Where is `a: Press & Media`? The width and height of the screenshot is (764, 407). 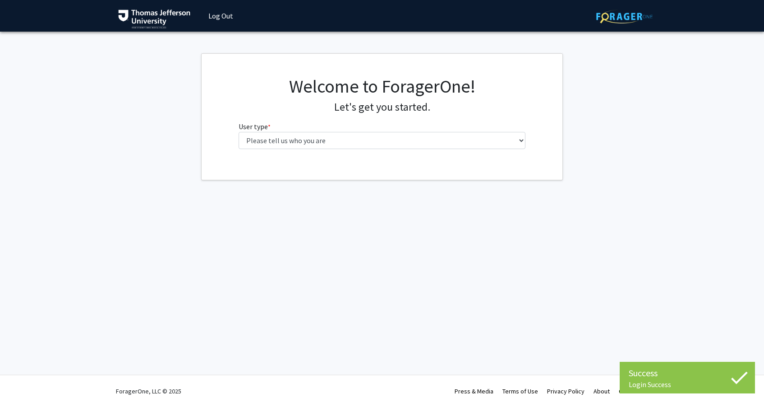 a: Press & Media is located at coordinates (474, 391).